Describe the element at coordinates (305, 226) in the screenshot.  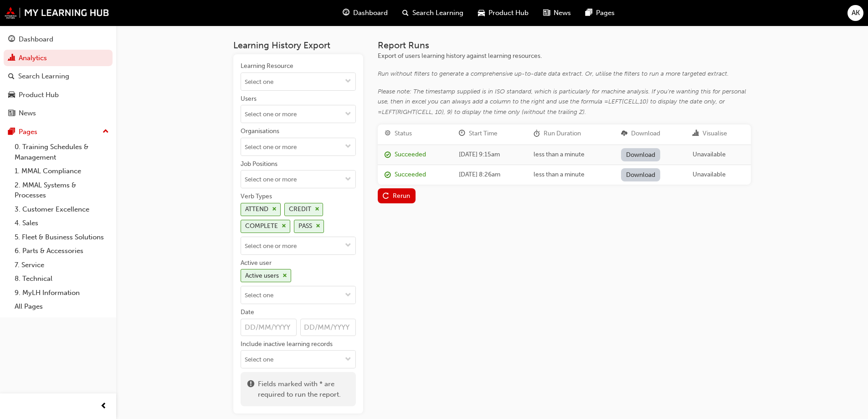
I see `div: PASS` at that location.